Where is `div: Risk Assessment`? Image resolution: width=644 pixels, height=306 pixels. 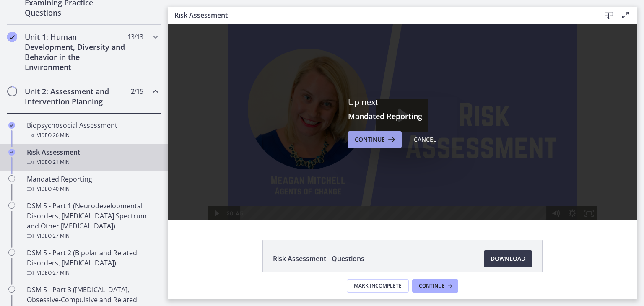 div: Risk Assessment is located at coordinates (92, 157).